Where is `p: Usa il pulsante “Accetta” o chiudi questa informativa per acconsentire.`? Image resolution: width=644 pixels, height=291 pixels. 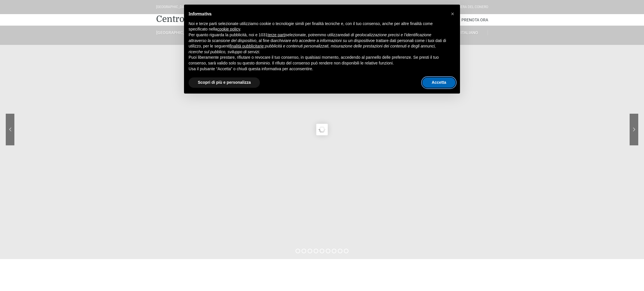
p: Usa il pulsante “Accetta” o chiudi questa informativa per acconsentire. is located at coordinates (318, 69).